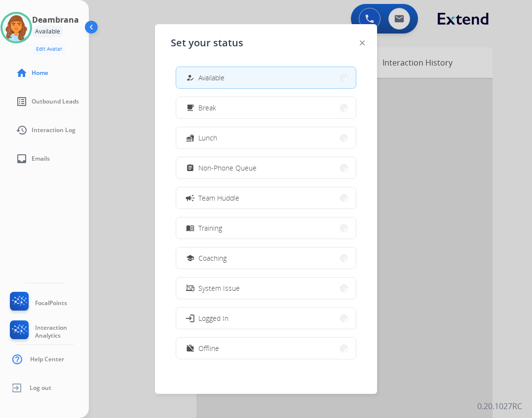  I want to click on button: Edit Avatar, so click(49, 49).